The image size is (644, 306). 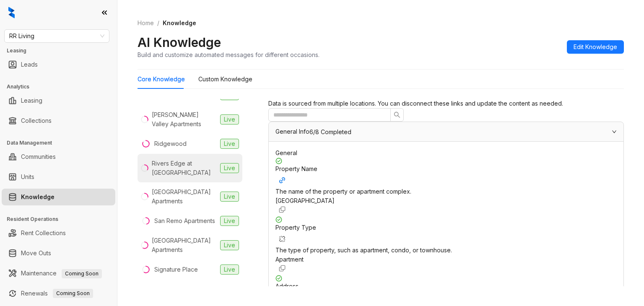 I want to click on div: Property Type, so click(x=447, y=234).